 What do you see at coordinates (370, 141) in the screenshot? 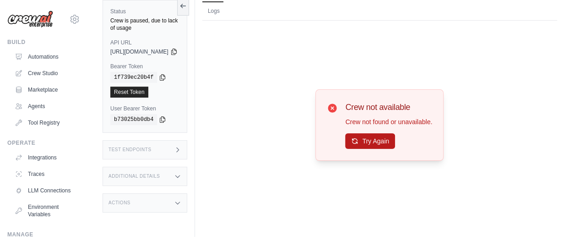
I see `button: Try Again` at bounding box center [370, 141].